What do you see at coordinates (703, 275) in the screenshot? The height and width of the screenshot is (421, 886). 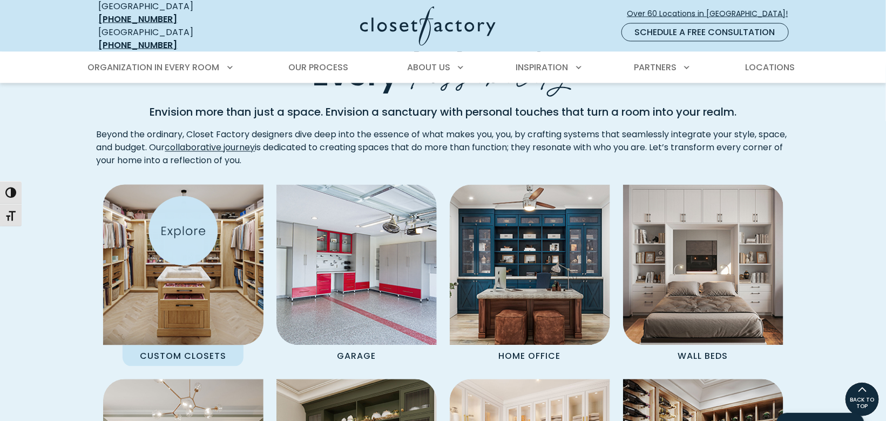 I see `a: Wall Bed Wall Beds` at bounding box center [703, 275].